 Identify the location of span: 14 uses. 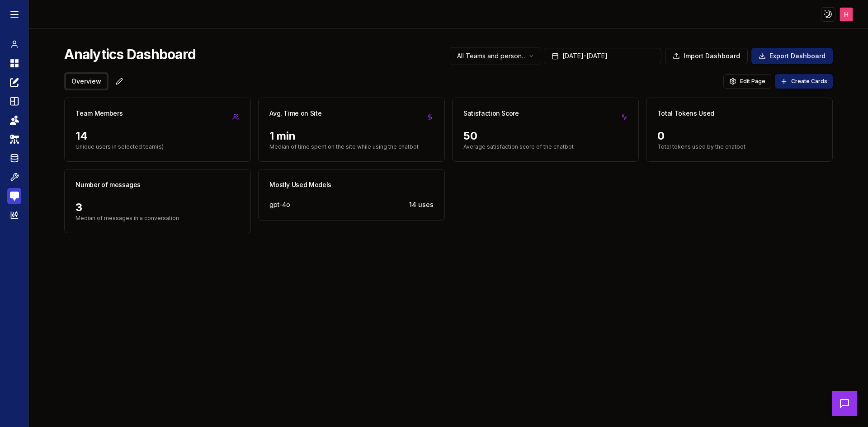
(421, 205).